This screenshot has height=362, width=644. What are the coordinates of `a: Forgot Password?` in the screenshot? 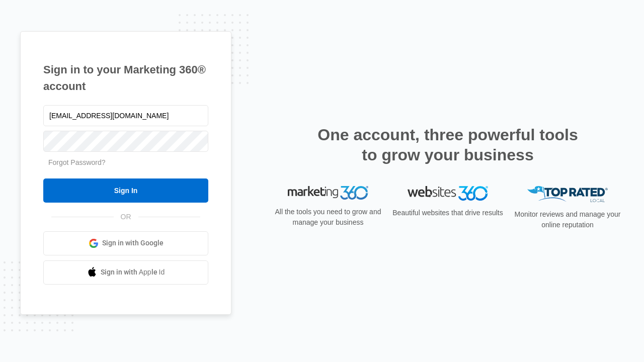 It's located at (77, 163).